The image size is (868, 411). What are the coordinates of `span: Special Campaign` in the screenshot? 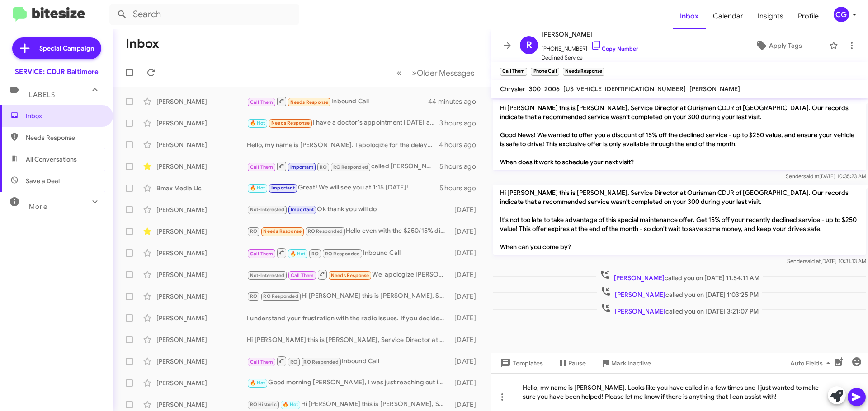 It's located at (66, 48).